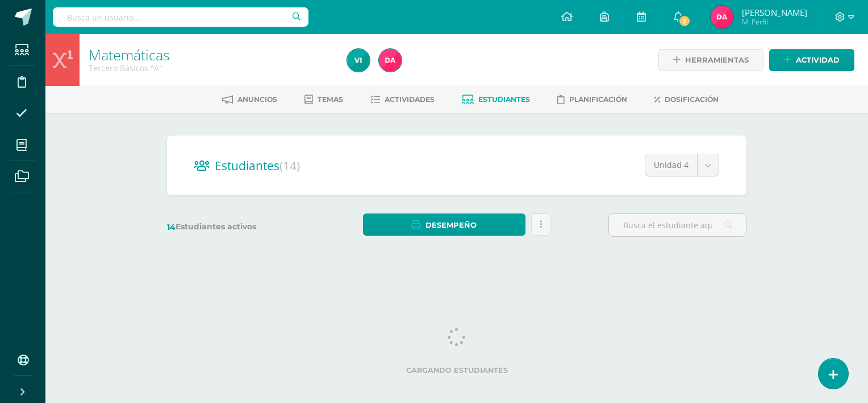 Image resolution: width=868 pixels, height=403 pixels. I want to click on span: Desempeño, so click(451, 225).